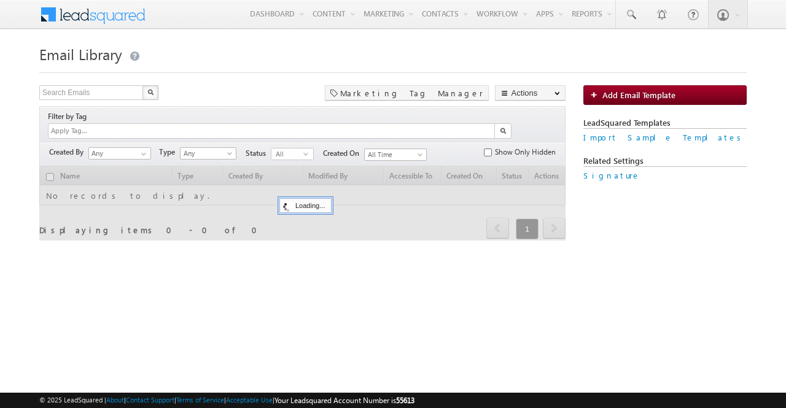 This screenshot has height=408, width=786. Describe the element at coordinates (345, 400) in the screenshot. I see `span: Your Leadsquared Account Number is` at that location.